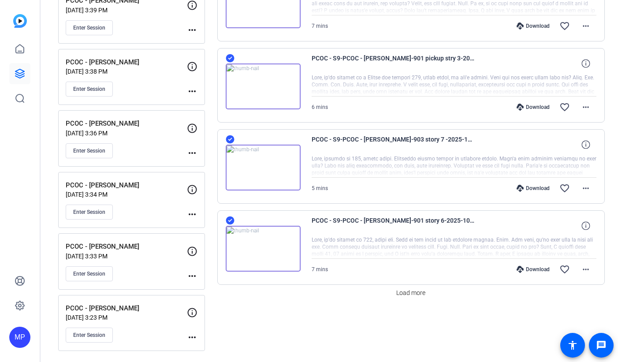 This screenshot has height=362, width=618. Describe the element at coordinates (319, 188) in the screenshot. I see `span: 5 mins` at that location.